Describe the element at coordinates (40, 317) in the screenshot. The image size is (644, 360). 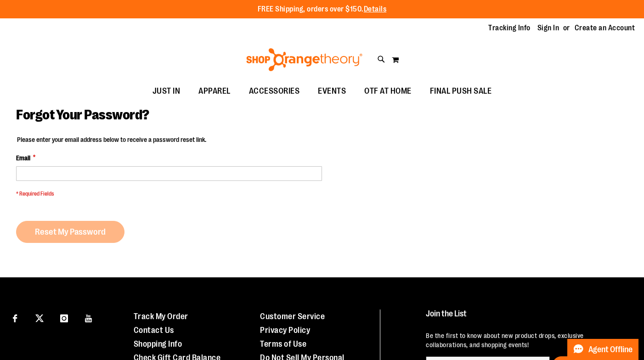
I see `a: Visit our X page` at that location.